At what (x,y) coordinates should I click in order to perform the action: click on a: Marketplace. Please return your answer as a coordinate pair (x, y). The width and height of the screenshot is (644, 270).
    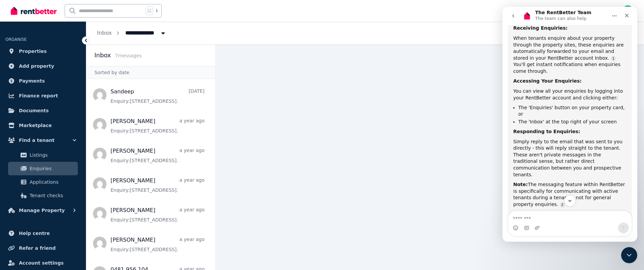
    Looking at the image, I should click on (43, 125).